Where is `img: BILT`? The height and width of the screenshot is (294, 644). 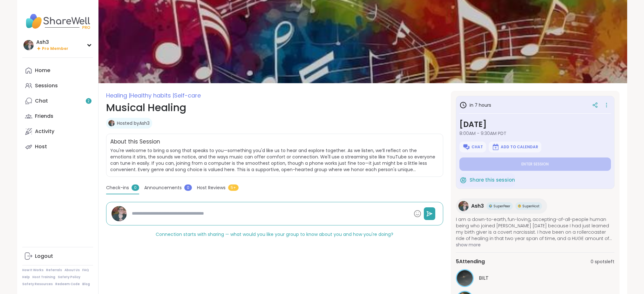 img: BILT is located at coordinates (465, 278).